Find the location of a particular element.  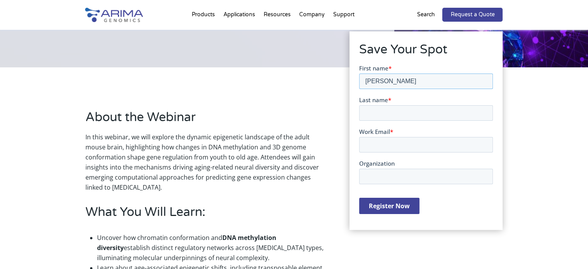

p: Search is located at coordinates (425, 15).